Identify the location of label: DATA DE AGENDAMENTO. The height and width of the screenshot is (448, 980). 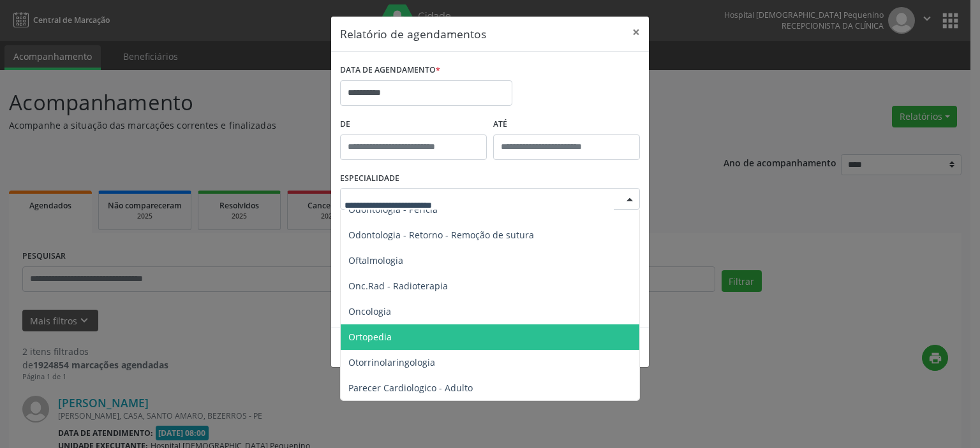
(389, 70).